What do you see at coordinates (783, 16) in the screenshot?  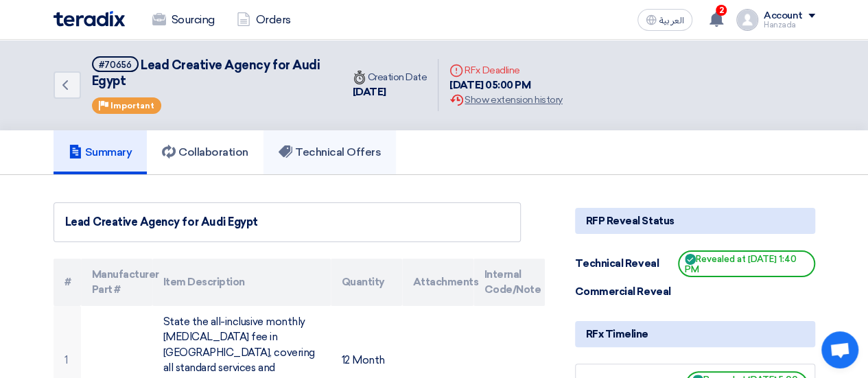 I see `div: Account` at bounding box center [783, 16].